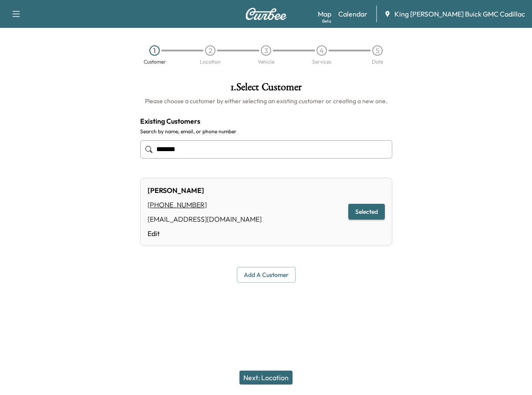 The width and height of the screenshot is (532, 395). What do you see at coordinates (266, 121) in the screenshot?
I see `h4: Existing Customers` at bounding box center [266, 121].